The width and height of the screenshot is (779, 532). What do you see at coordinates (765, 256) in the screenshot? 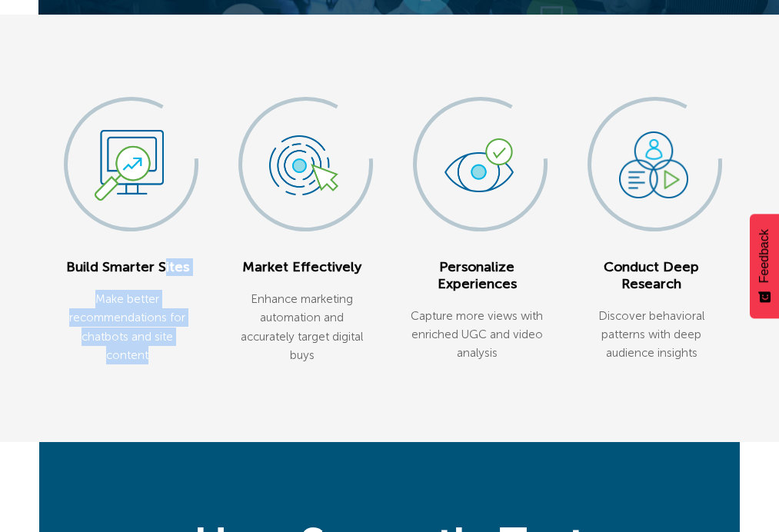
I see `span: Feedback` at bounding box center [765, 256].